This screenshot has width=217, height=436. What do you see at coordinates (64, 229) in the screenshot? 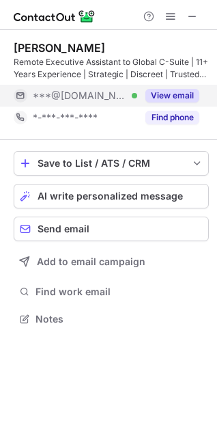
I see `span: Send email` at bounding box center [64, 229].